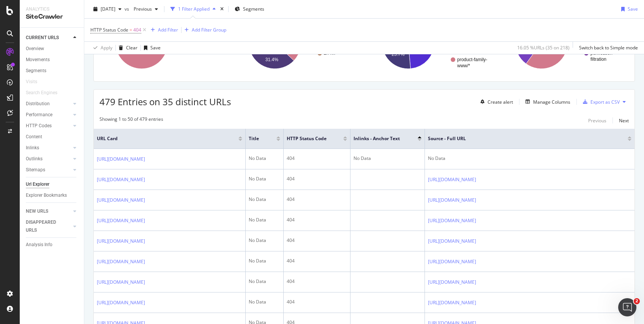  Describe the element at coordinates (597, 121) in the screenshot. I see `div: Previous` at that location.